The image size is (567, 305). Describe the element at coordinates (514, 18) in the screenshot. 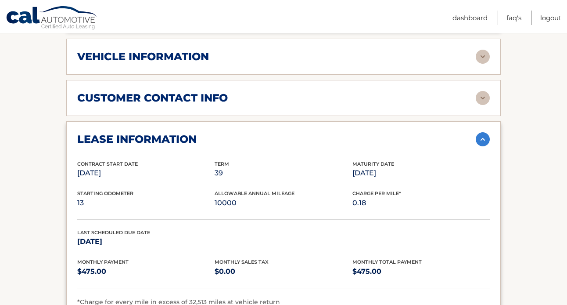

I see `a: FAQ's` at that location.